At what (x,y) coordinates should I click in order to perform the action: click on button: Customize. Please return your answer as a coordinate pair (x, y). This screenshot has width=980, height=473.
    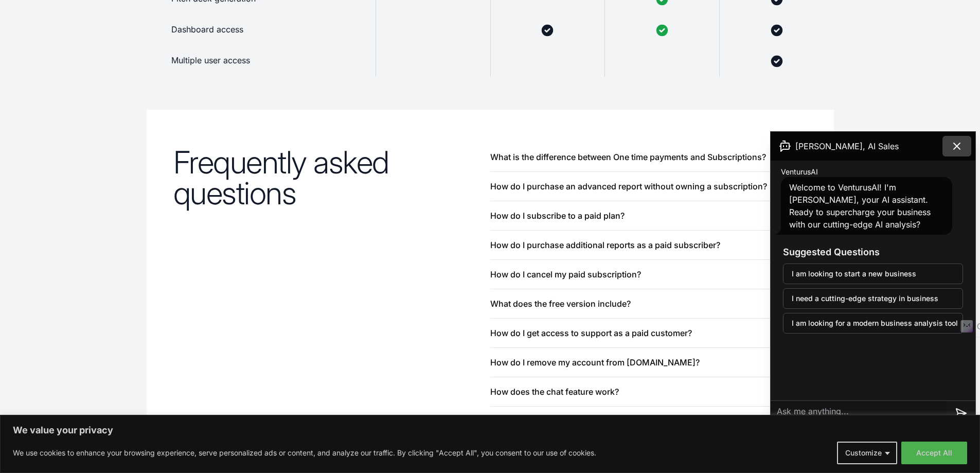
    Looking at the image, I should click on (867, 453).